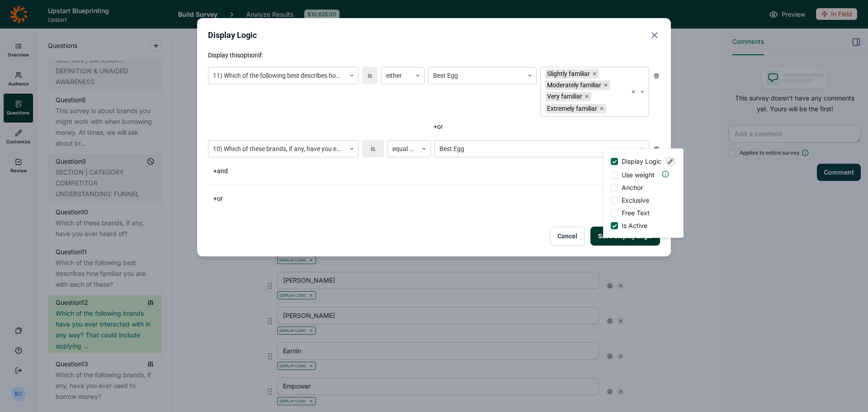 This screenshot has height=412, width=868. I want to click on div: Remove Very familiar, so click(588, 96).